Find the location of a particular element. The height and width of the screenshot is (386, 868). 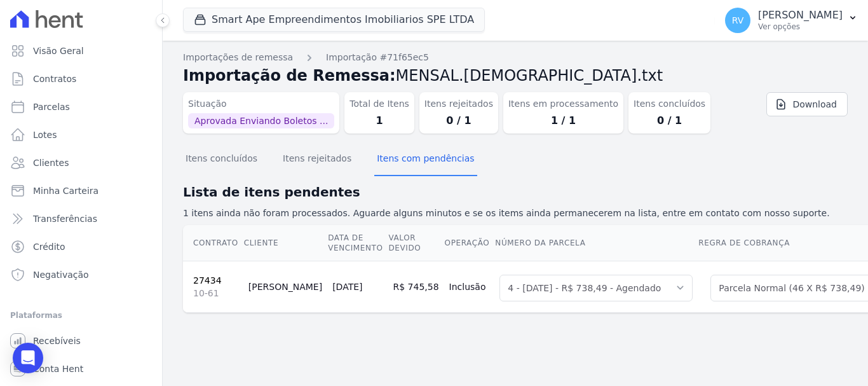

th: Data de Vencimento is located at coordinates (357, 243).